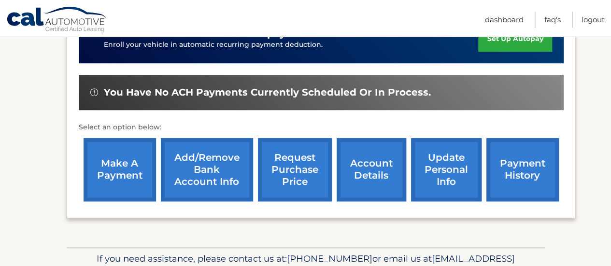 The height and width of the screenshot is (266, 611). What do you see at coordinates (267, 92) in the screenshot?
I see `span: You have no ACH payments currently scheduled or in process.` at bounding box center [267, 92].